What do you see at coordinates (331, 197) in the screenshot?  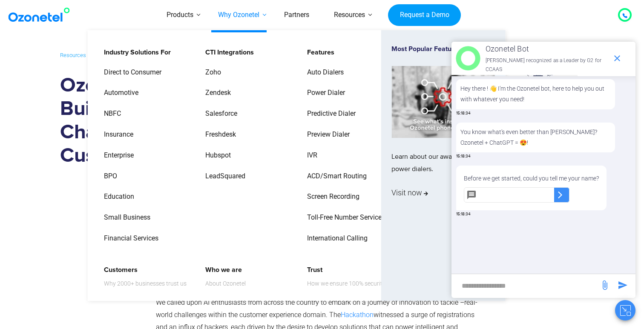 I see `a: Screen Recording` at bounding box center [331, 197].